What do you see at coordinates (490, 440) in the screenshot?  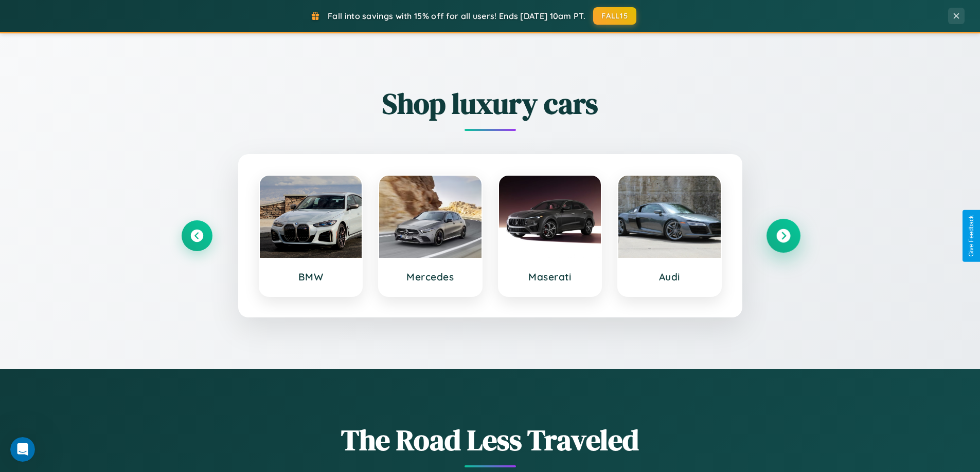 I see `h1: The Road Less Traveled` at bounding box center [490, 440].